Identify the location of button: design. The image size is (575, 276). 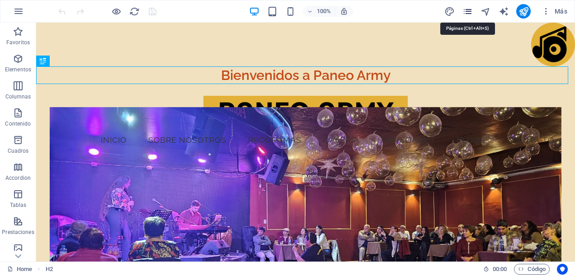
(450, 11).